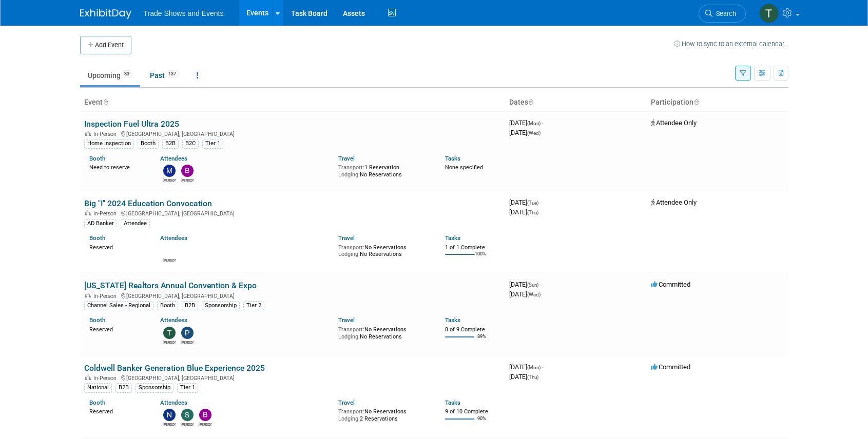  I want to click on img: Simona Daneshfar, so click(188, 415).